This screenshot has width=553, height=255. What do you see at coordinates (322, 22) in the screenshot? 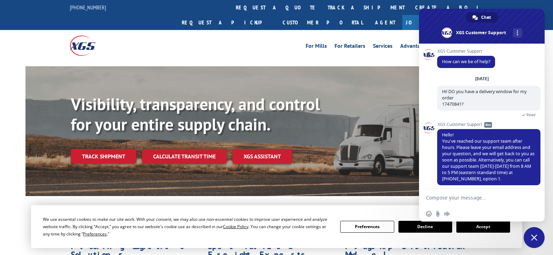
I see `a: Customer Portal` at bounding box center [322, 22].